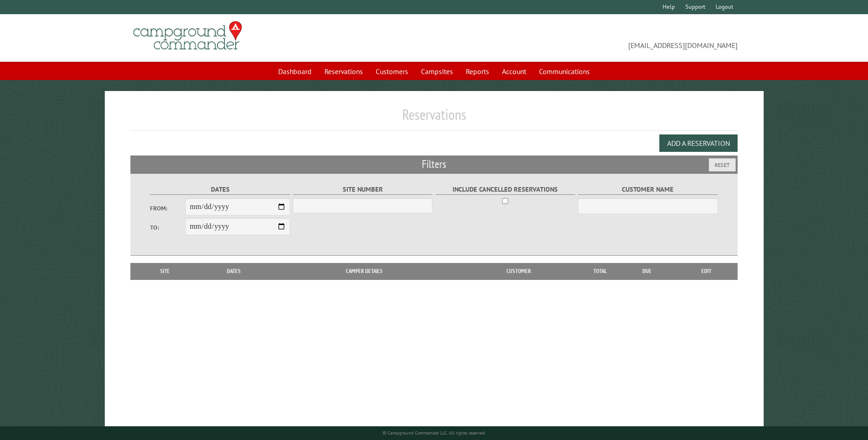  What do you see at coordinates (434, 433) in the screenshot?
I see `small: © Campground Commander LLC. All rights reserved.` at bounding box center [434, 433].